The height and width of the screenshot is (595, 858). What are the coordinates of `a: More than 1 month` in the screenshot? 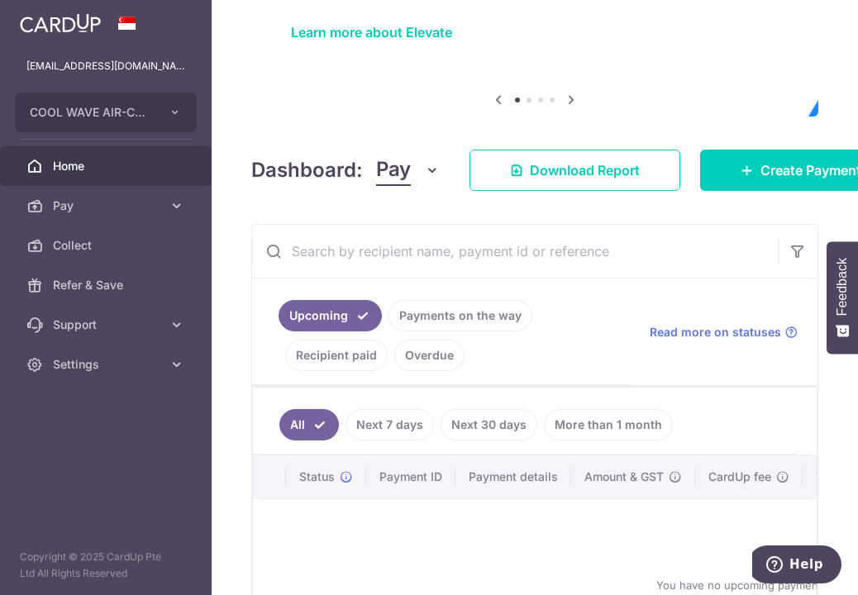 It's located at (609, 425).